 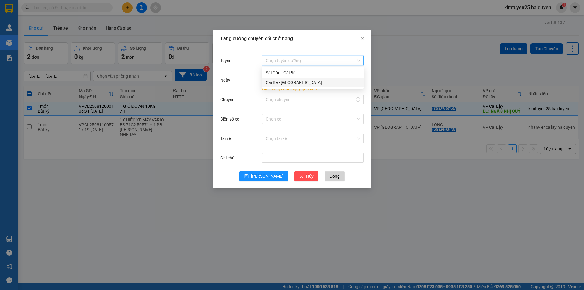 What do you see at coordinates (313, 82) in the screenshot?
I see `div: Cái Bè - Sài Gòn` at bounding box center [313, 82].